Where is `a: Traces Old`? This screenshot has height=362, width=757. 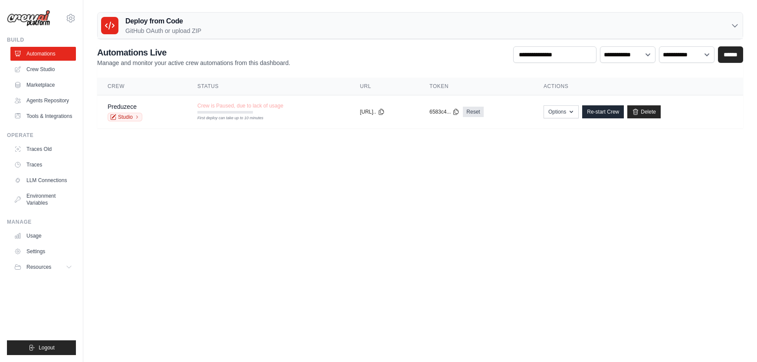
a: Traces Old is located at coordinates (43, 149).